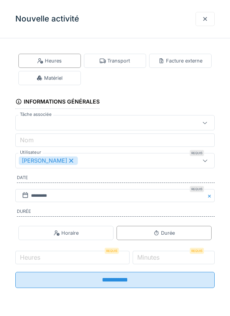 The image size is (230, 316). Describe the element at coordinates (30, 152) in the screenshot. I see `label: Utilisateur` at that location.